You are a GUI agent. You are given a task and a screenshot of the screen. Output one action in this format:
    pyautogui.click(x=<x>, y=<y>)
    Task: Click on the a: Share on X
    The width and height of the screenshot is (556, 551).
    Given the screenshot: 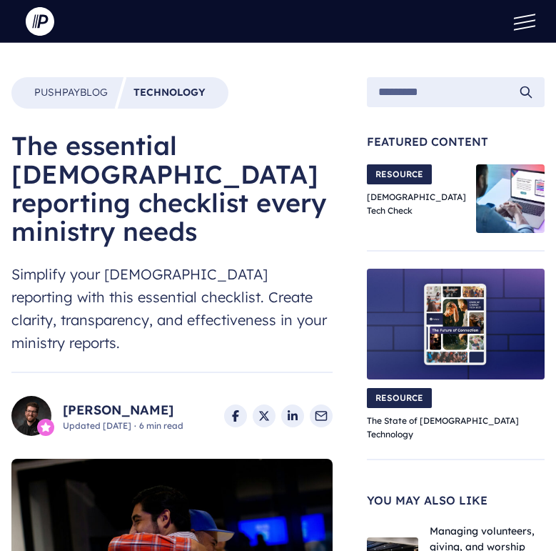 What is the action you would take?
    pyautogui.click(x=264, y=416)
    